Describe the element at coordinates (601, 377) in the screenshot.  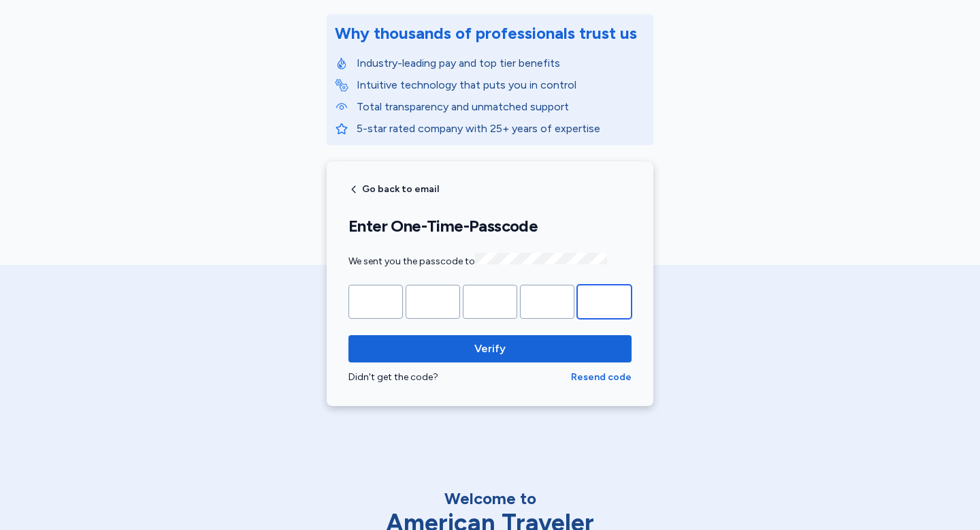
I see `button: Resend code` at that location.